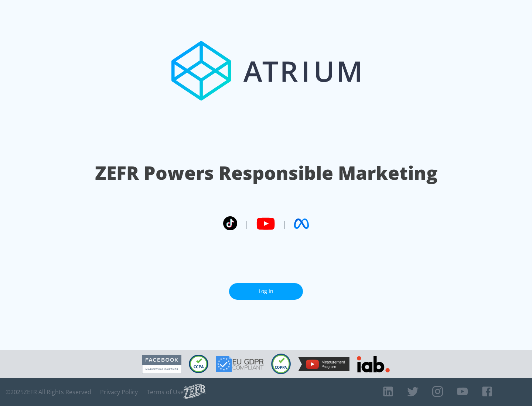 This screenshot has width=532, height=406. Describe the element at coordinates (198, 364) in the screenshot. I see `img: CCPA Compliant` at that location.